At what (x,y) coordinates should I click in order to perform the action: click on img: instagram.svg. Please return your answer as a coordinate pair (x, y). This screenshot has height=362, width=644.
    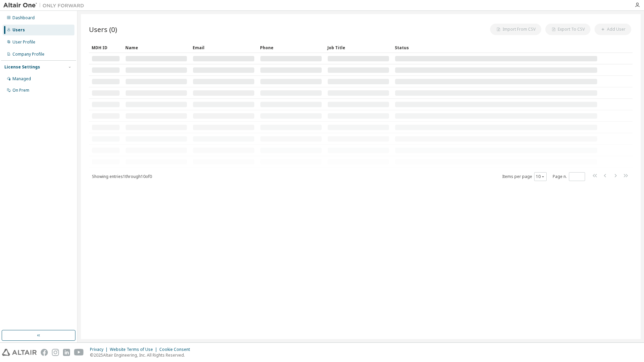
    Looking at the image, I should click on (55, 352).